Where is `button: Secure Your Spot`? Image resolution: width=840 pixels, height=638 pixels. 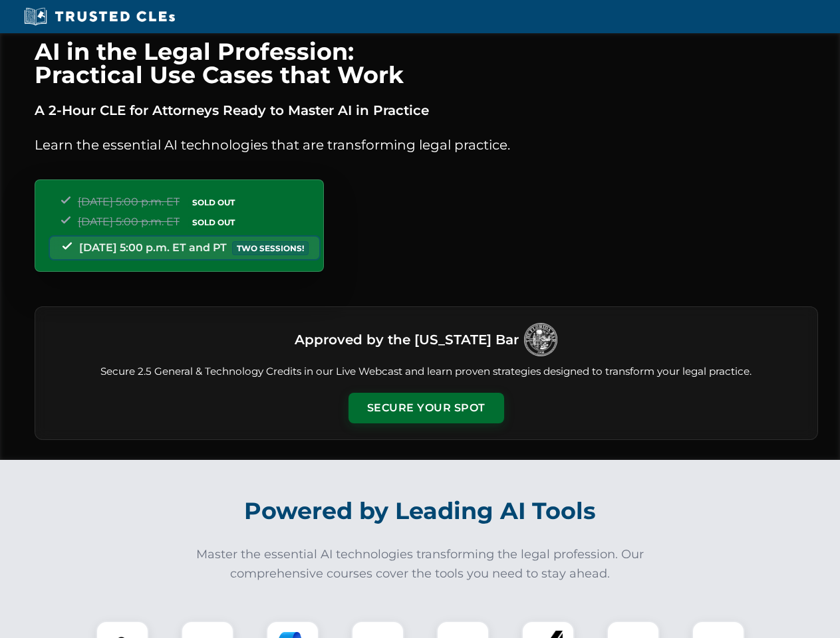 button: Secure Your Spot is located at coordinates (426, 408).